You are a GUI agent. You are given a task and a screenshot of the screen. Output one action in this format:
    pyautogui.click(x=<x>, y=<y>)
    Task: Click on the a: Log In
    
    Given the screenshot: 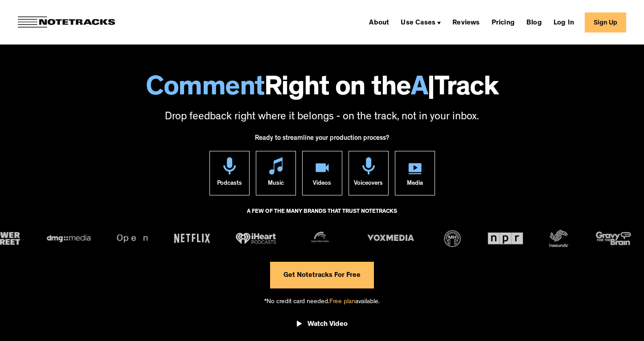 What is the action you would take?
    pyautogui.click(x=564, y=22)
    